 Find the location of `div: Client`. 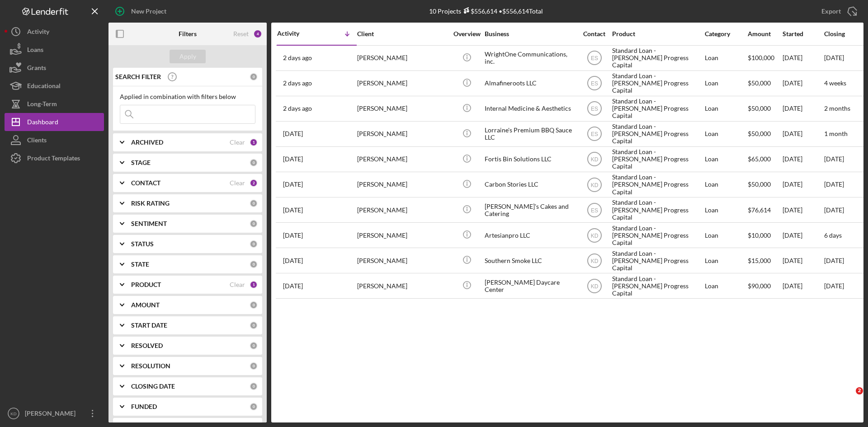

div: Client is located at coordinates (402, 34).